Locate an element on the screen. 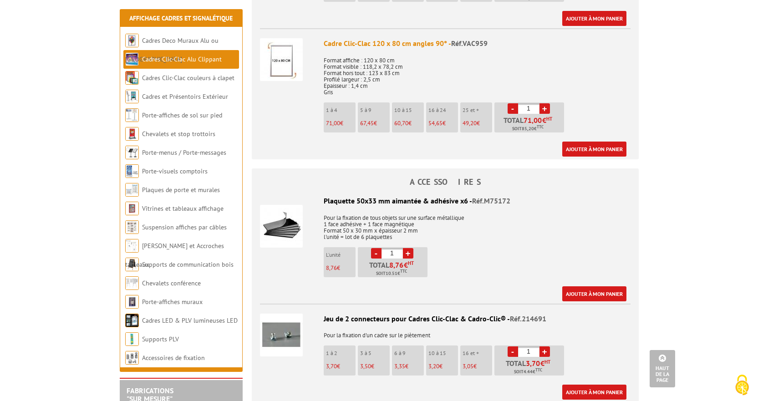 Image resolution: width=758 pixels, height=401 pixels. p: L'unité is located at coordinates (341, 255).